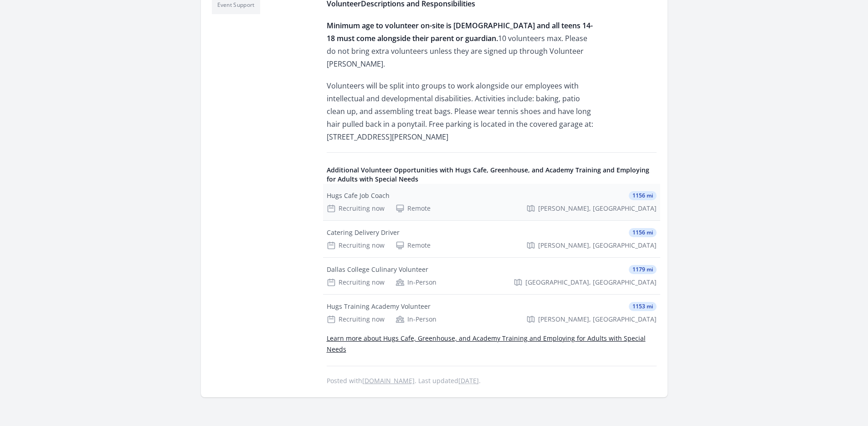 Image resolution: width=868 pixels, height=426 pixels. Describe the element at coordinates (486, 344) in the screenshot. I see `a: Learn more about Hugs Cafe, Greenhouse, and Academy Training and Employing for Adults with Specia...` at that location.